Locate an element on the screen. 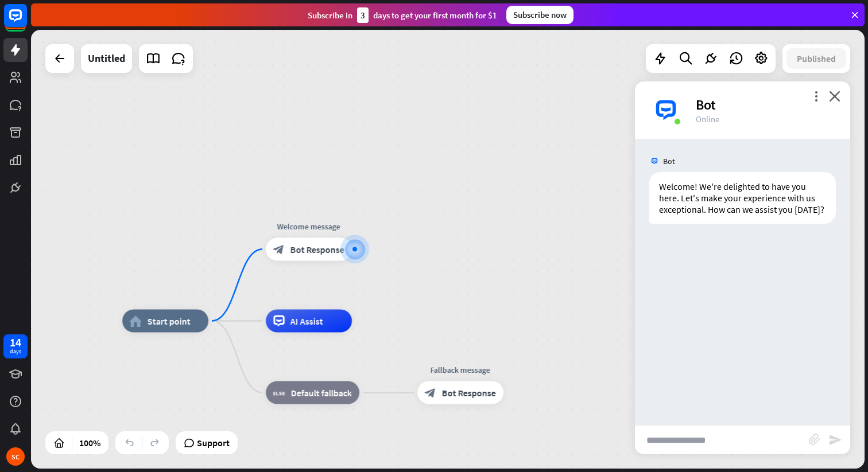 This screenshot has width=868, height=472. div: SC is located at coordinates (15, 457).